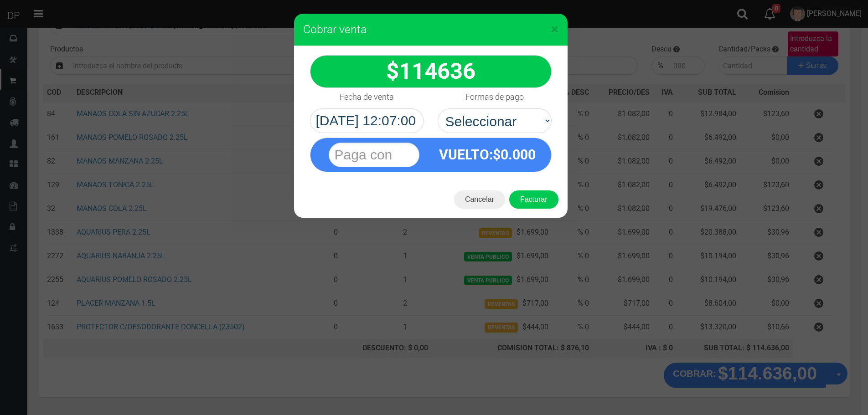 Image resolution: width=868 pixels, height=415 pixels. Describe the element at coordinates (480, 200) in the screenshot. I see `button: Cancelar` at that location.